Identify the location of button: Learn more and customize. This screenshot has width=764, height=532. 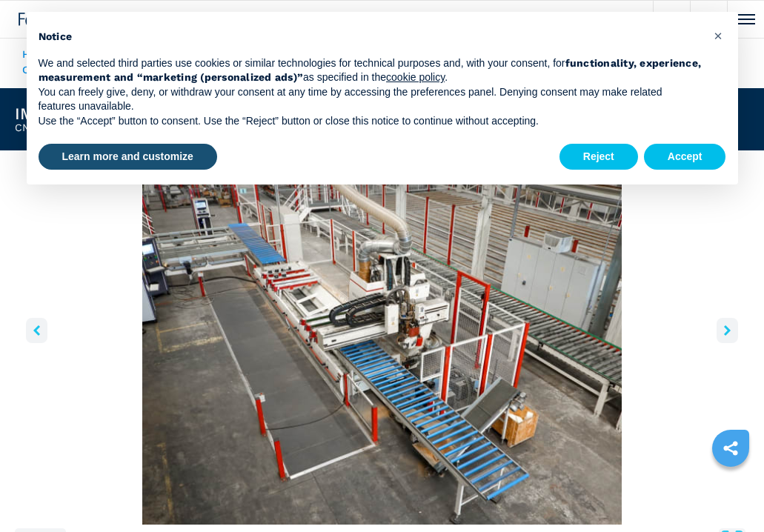
(127, 157).